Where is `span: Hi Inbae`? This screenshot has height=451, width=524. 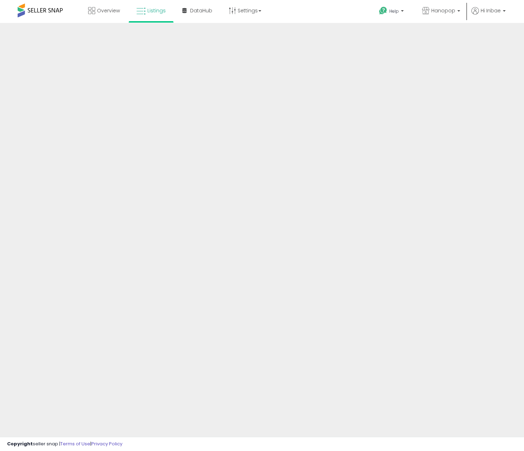
span: Hi Inbae is located at coordinates (491, 11).